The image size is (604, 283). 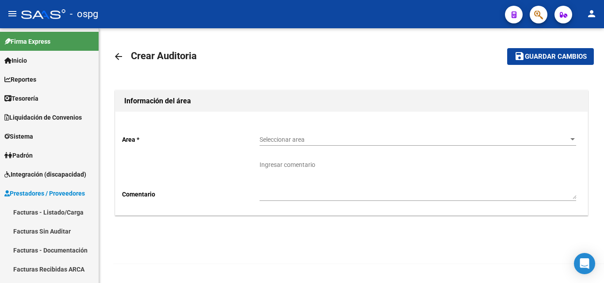 I want to click on span: Liquidación de Convenios, so click(x=43, y=118).